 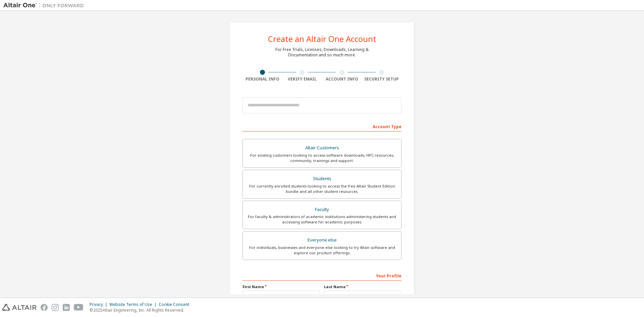 I want to click on div: Cookie Consent, so click(x=176, y=304).